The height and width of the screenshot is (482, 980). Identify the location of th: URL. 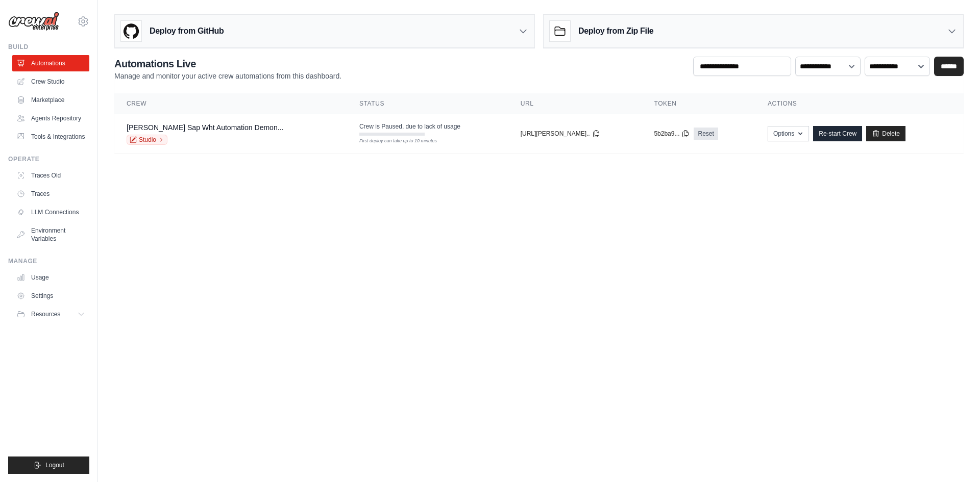
(575, 104).